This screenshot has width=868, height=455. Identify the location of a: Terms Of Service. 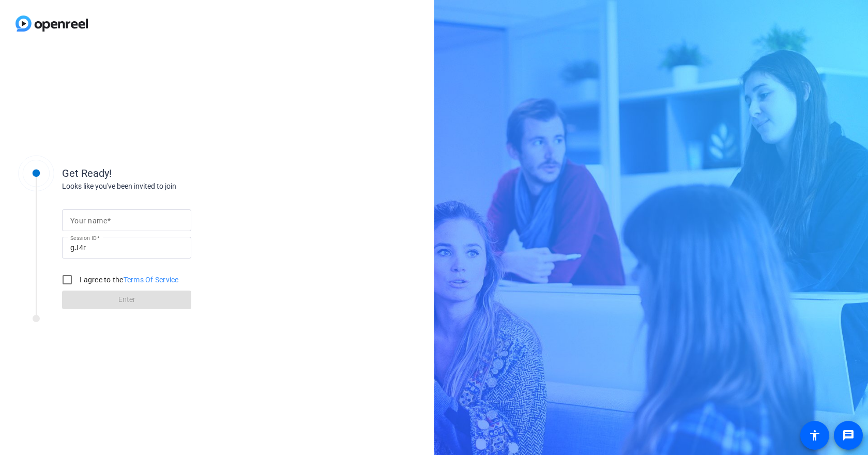
(151, 280).